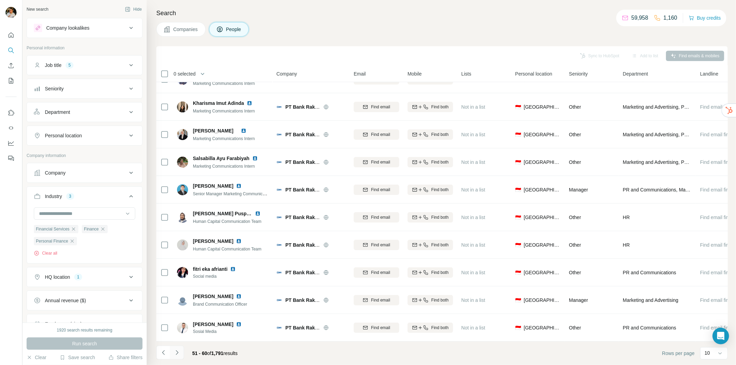 The height and width of the screenshot is (365, 736). I want to click on p: 1,160, so click(670, 18).